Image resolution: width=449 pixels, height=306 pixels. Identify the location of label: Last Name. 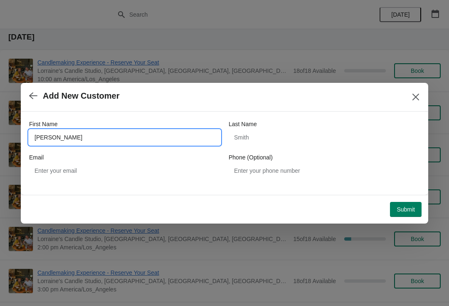
(243, 124).